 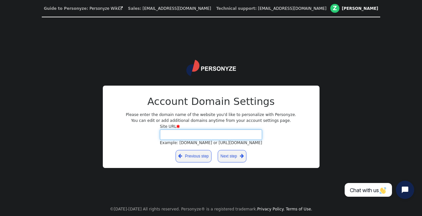 What do you see at coordinates (211, 126) in the screenshot?
I see `div: Site URL` at bounding box center [211, 126].